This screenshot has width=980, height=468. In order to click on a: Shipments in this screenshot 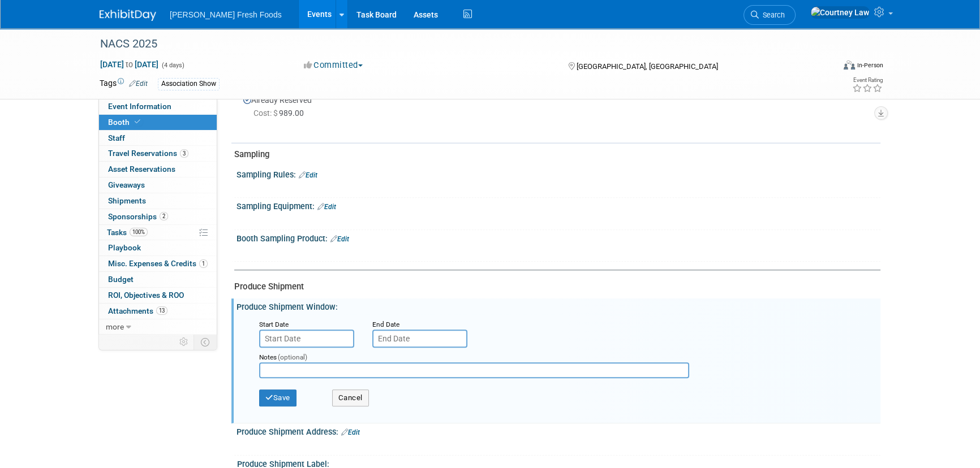, I will do `click(158, 201)`.